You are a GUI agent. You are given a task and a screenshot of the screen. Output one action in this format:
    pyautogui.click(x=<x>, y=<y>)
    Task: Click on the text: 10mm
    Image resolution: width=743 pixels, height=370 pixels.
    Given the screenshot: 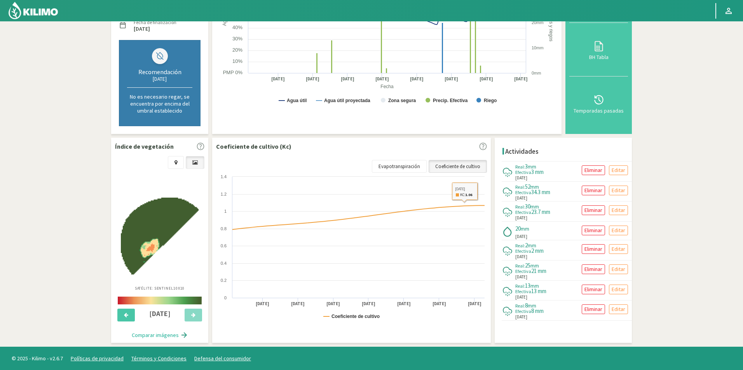 What is the action you would take?
    pyautogui.click(x=537, y=48)
    